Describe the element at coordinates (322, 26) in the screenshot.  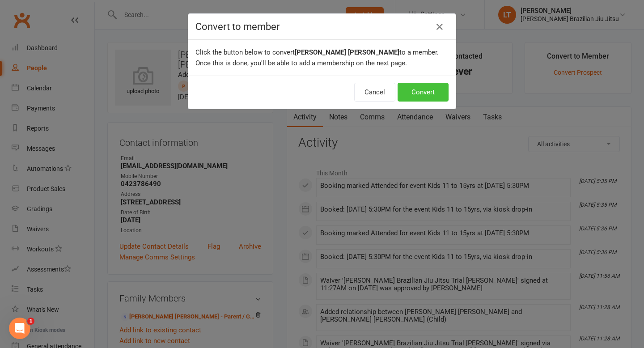
I see `h4: Convert to member` at that location.